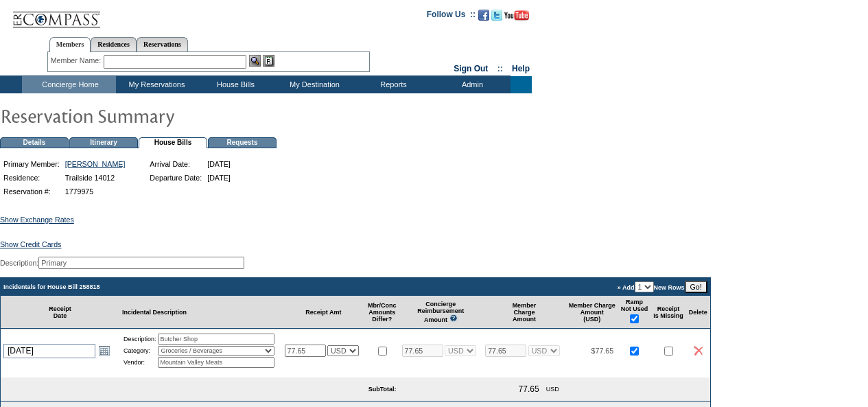 This screenshot has height=407, width=868. What do you see at coordinates (324, 312) in the screenshot?
I see `td: Receipt Amt` at bounding box center [324, 312].